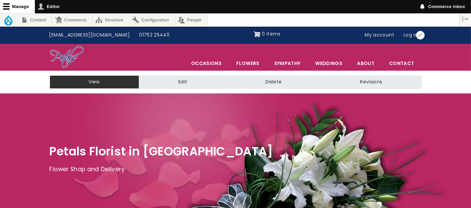 This screenshot has height=208, width=471. Describe the element at coordinates (365, 63) in the screenshot. I see `a: About` at that location.